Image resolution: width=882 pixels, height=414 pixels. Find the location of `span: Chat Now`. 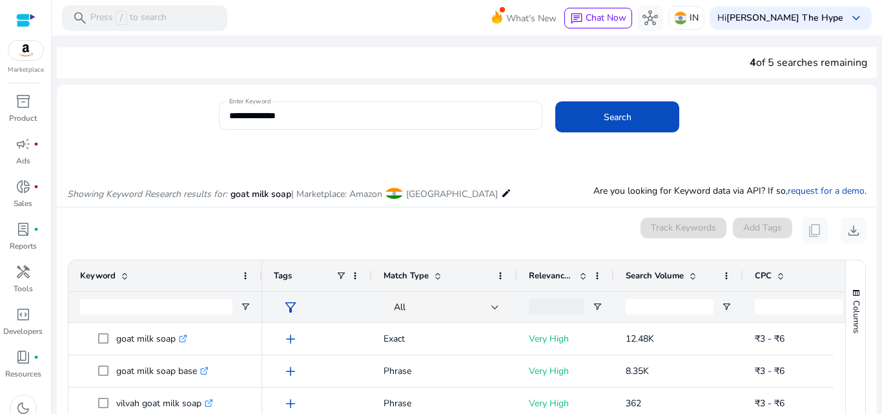

span: Chat Now is located at coordinates (606, 17).